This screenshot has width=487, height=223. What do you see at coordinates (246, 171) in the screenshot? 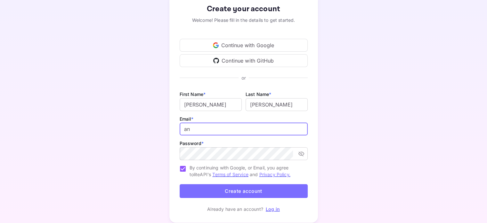
I see `span: By continuing with Google, or Email, you agree to liteAPI's and` at bounding box center [246, 171].